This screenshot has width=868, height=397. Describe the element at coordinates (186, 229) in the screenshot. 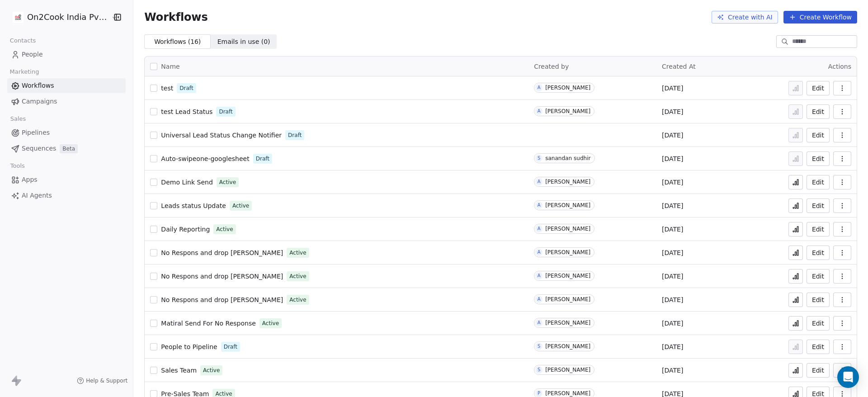

I see `span: Daily Reporting` at that location.